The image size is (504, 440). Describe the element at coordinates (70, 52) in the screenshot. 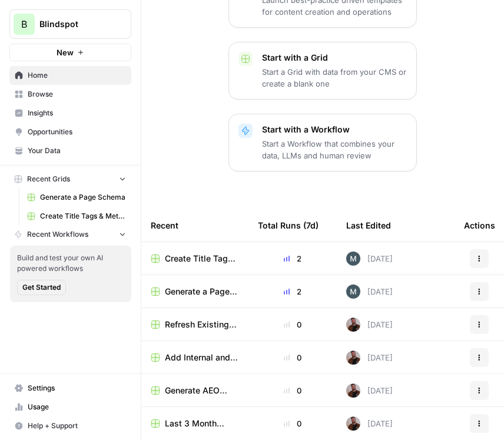

I see `button: New` at that location.